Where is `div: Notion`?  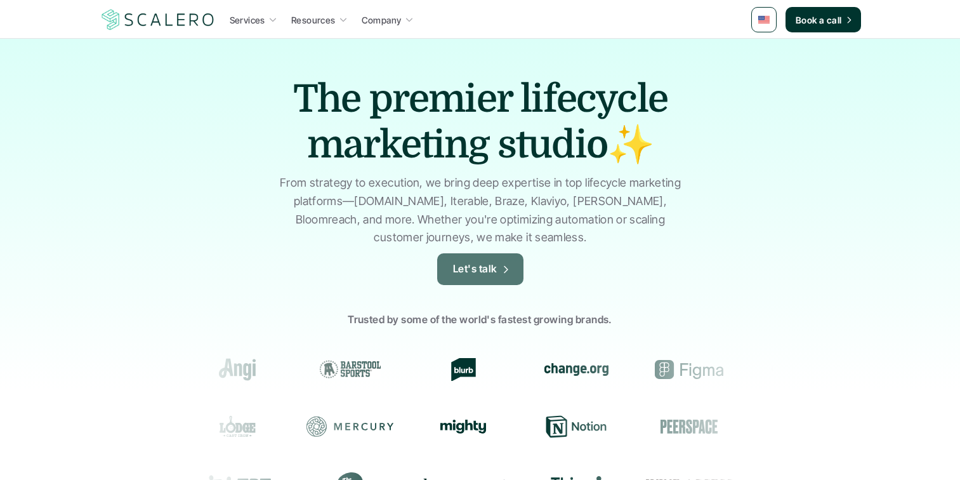 div: Notion is located at coordinates (576, 426).